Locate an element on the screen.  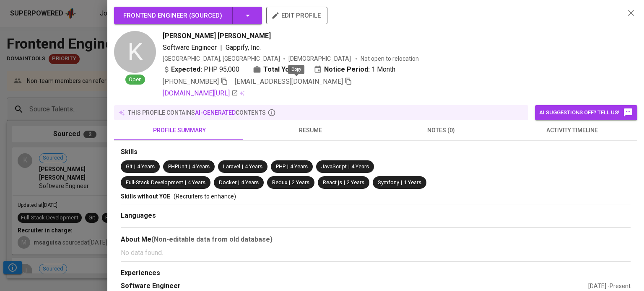
span: Laravel is located at coordinates (231, 167).